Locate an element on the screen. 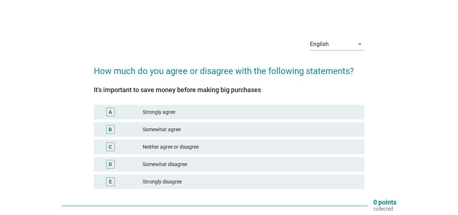  div: E is located at coordinates (110, 181).